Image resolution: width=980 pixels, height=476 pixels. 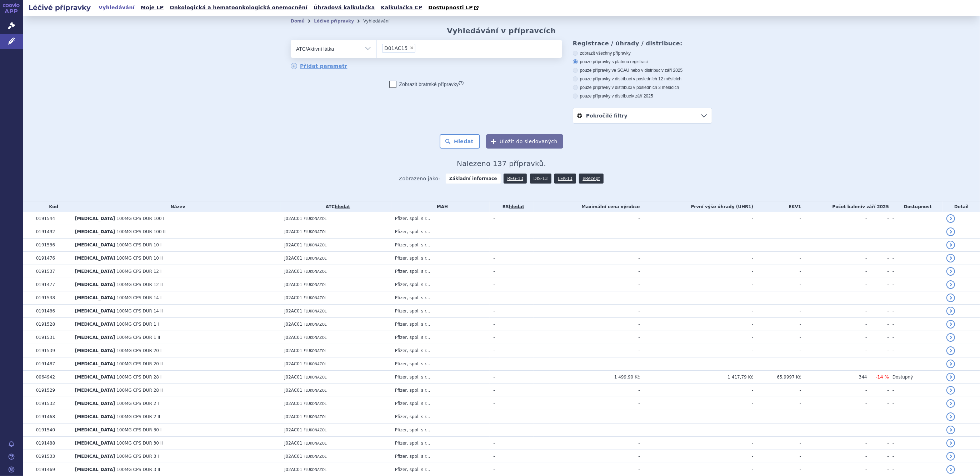 What do you see at coordinates (141, 232) in the screenshot?
I see `span: 100MG CPS DUR 100 II` at bounding box center [141, 232].